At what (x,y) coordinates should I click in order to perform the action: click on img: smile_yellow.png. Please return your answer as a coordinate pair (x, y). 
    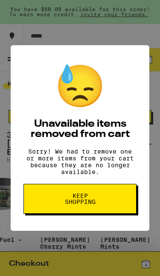
    Looking at the image, I should click on (13, 12).